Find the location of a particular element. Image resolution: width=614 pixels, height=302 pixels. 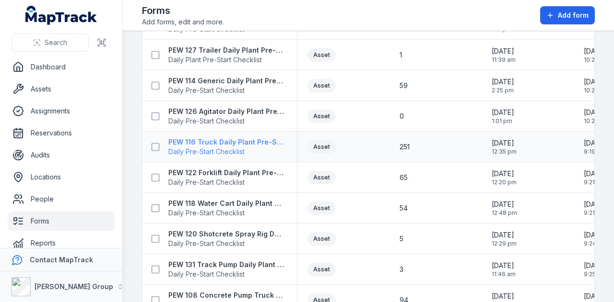

a: Reservations is located at coordinates (61, 133).